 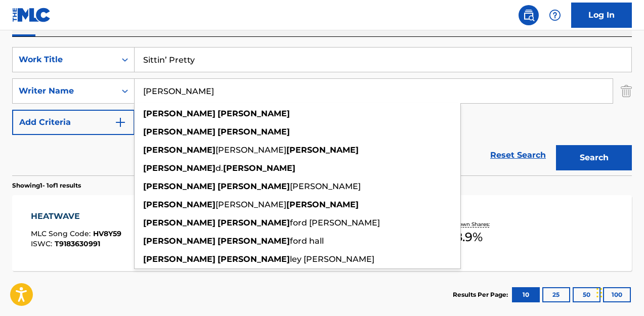 What do you see at coordinates (62, 233) in the screenshot?
I see `span: MLC Song Code :` at bounding box center [62, 233].